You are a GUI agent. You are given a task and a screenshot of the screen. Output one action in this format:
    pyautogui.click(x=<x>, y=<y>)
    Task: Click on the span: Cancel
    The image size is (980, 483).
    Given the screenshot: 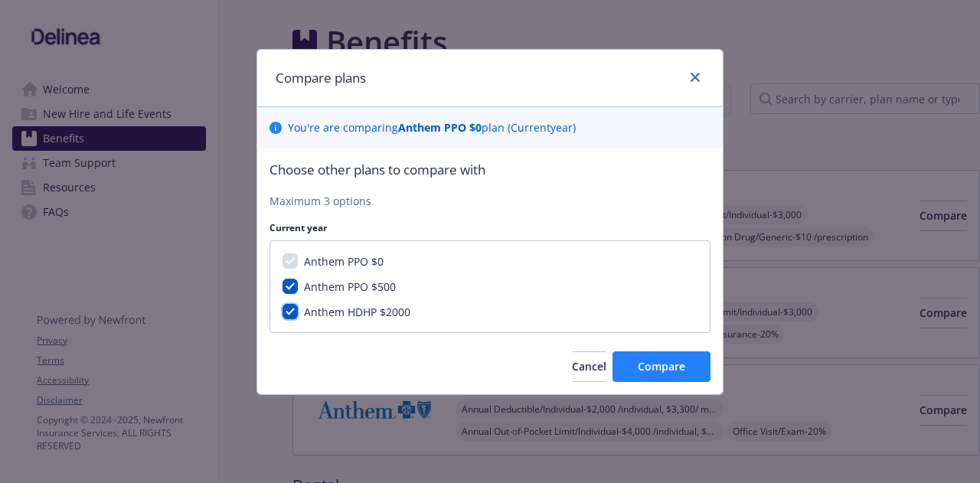 What is the action you would take?
    pyautogui.click(x=589, y=366)
    